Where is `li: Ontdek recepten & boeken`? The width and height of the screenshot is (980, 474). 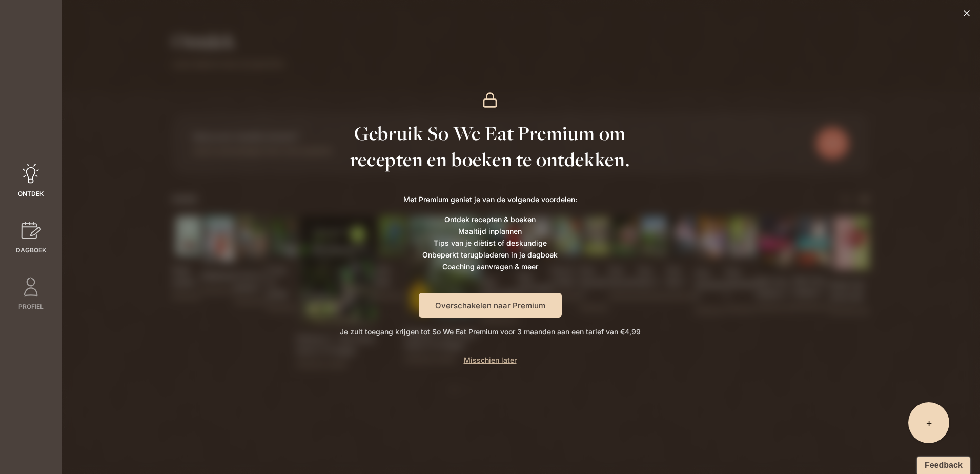 li: Ontdek recepten & boeken is located at coordinates (490, 219).